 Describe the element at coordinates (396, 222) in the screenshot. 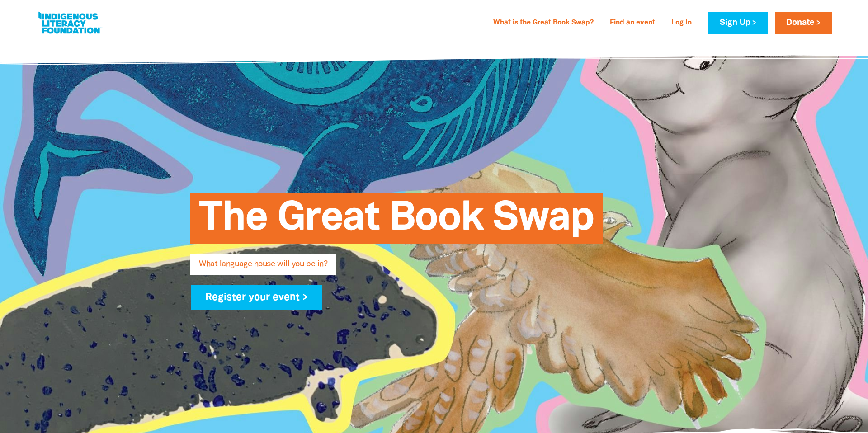

I see `span: The Great Book Swap` at that location.